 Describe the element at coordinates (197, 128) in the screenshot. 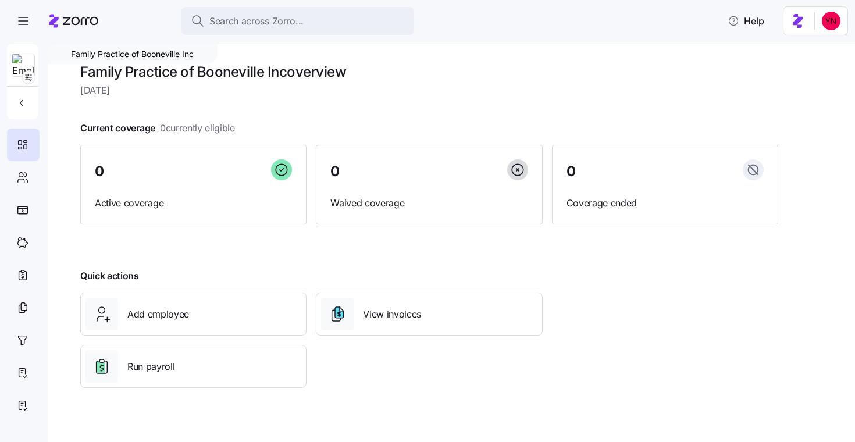

I see `span: 0 currently eligible` at that location.